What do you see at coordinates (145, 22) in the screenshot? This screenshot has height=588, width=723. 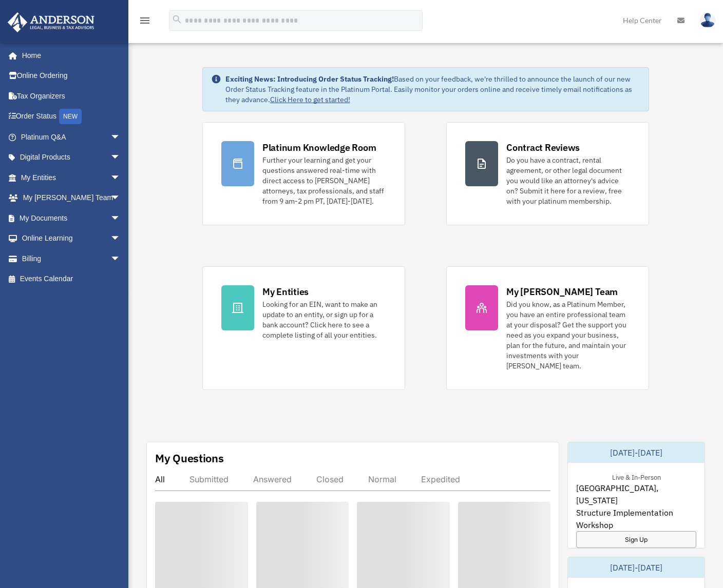 I see `a: menu` at bounding box center [145, 22].